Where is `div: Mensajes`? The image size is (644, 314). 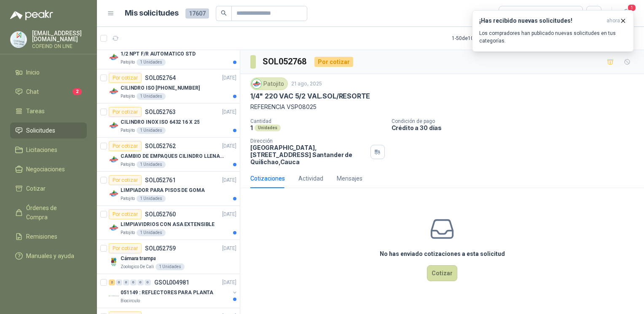 div: Mensajes is located at coordinates (350, 179).